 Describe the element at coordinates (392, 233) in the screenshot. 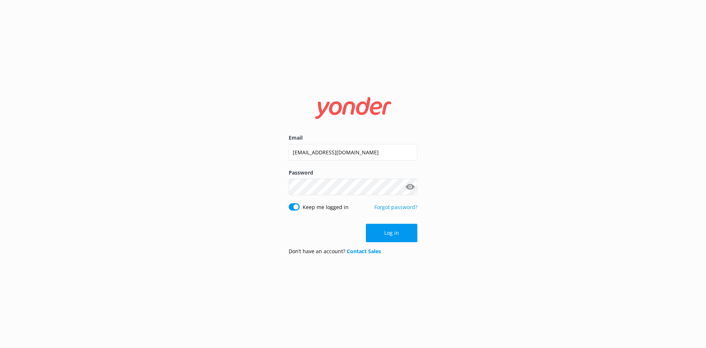

I see `button: Log in` at that location.